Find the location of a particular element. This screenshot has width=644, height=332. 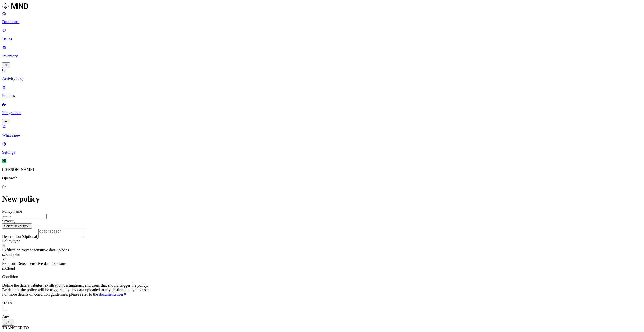

div: Endpoint is located at coordinates (322, 255).